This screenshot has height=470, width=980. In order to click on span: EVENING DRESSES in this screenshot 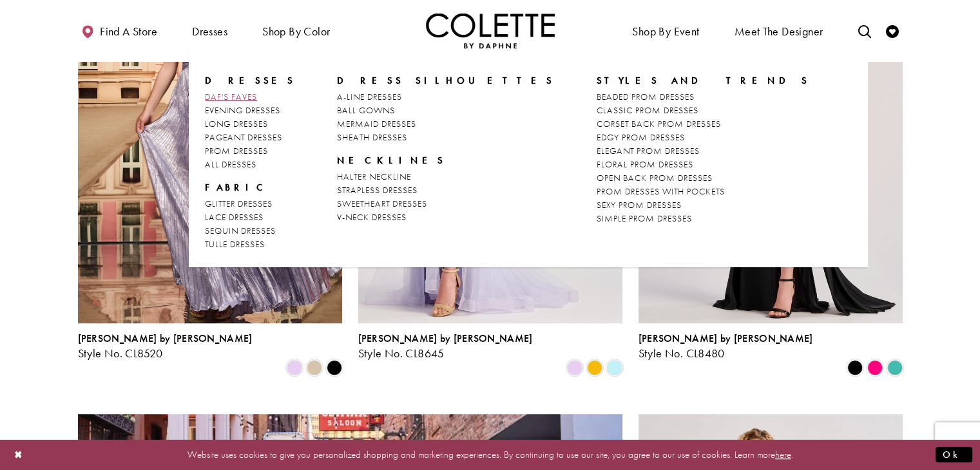, I will do `click(242, 110)`.